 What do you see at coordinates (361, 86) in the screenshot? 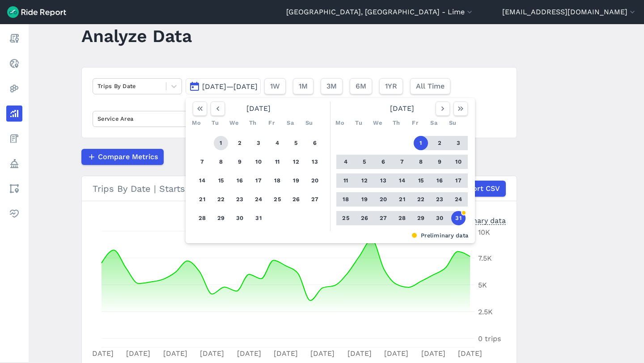
I see `span: 6M` at bounding box center [361, 86].